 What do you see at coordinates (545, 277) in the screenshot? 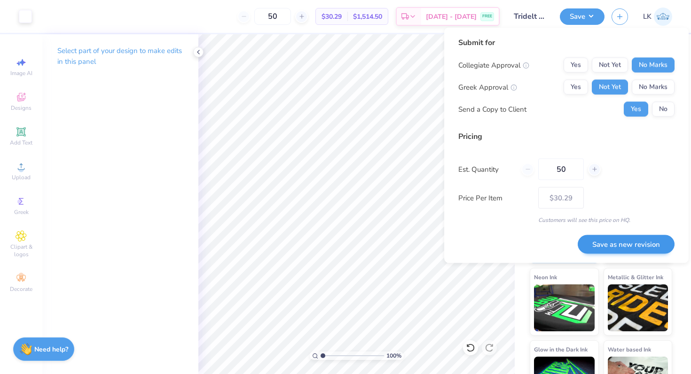
I see `span: Neon Ink` at bounding box center [545, 277].